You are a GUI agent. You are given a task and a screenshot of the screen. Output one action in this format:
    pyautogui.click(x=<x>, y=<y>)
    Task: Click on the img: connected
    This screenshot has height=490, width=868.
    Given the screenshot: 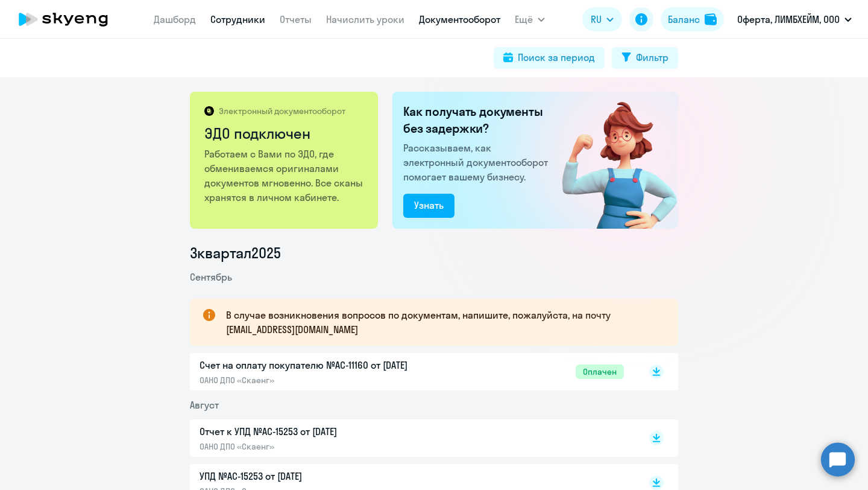 What is the action you would take?
    pyautogui.click(x=610, y=159)
    